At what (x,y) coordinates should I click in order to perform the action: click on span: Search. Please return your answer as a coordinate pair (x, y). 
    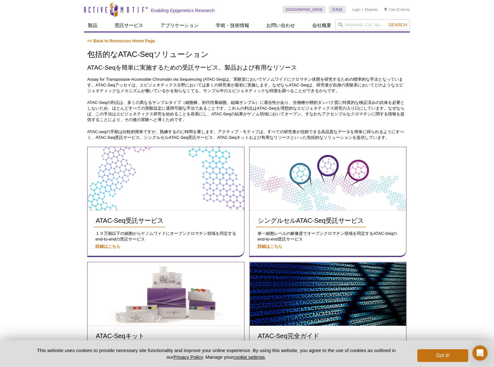
    Looking at the image, I should click on (398, 25).